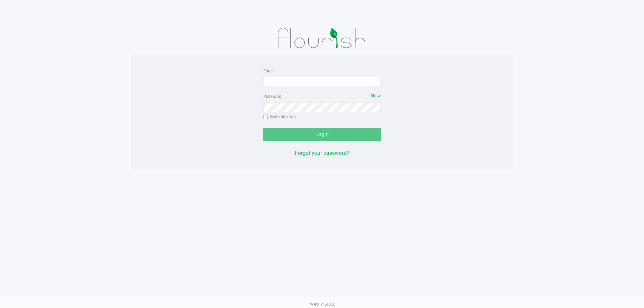 Image resolution: width=644 pixels, height=308 pixels. Describe the element at coordinates (322, 304) in the screenshot. I see `span: Web: v1.40.0` at that location.